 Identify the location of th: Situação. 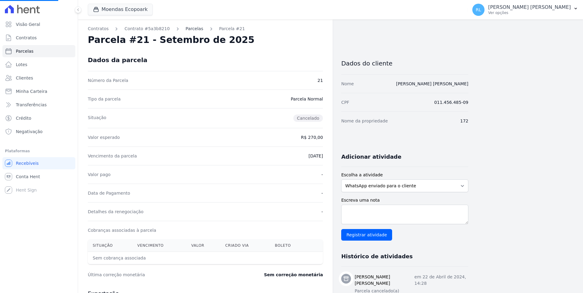
(110, 246).